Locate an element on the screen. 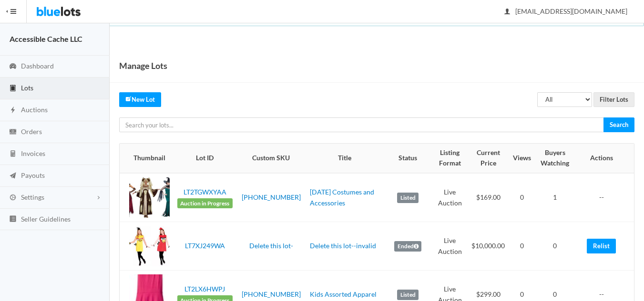 The image size is (644, 301). th: Title is located at coordinates (345, 158).